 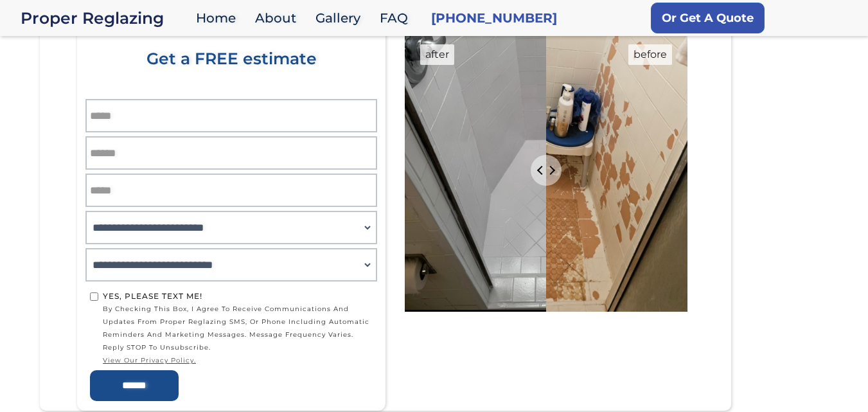 What do you see at coordinates (397, 18) in the screenshot?
I see `a: FAQ` at bounding box center [397, 18].